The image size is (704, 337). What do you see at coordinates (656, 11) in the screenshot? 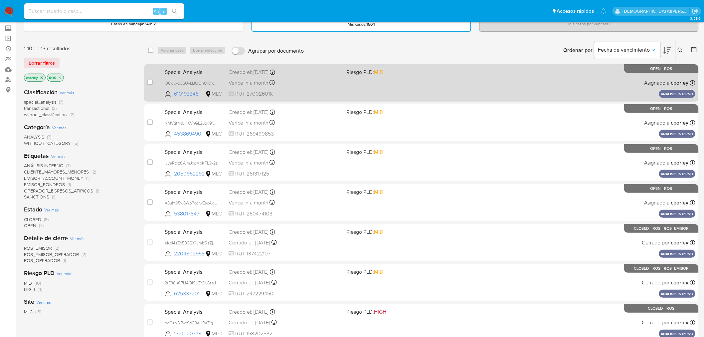
I see `p: cristian.porley@mercadolibre.com` at bounding box center [656, 11].